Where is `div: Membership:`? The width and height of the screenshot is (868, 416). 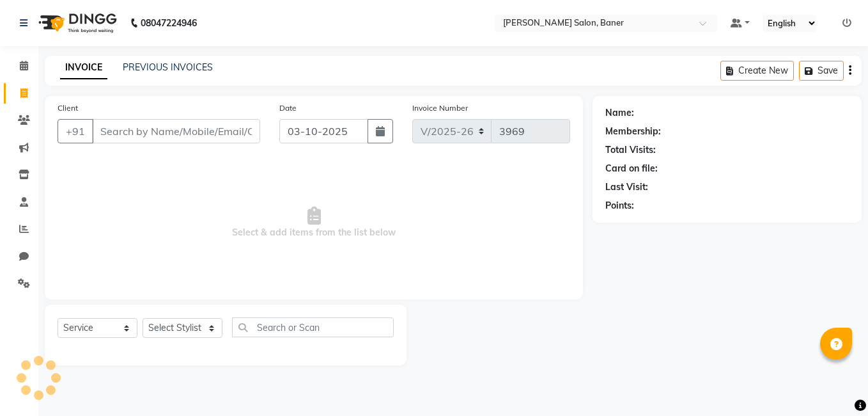
div: Membership: is located at coordinates (633, 131).